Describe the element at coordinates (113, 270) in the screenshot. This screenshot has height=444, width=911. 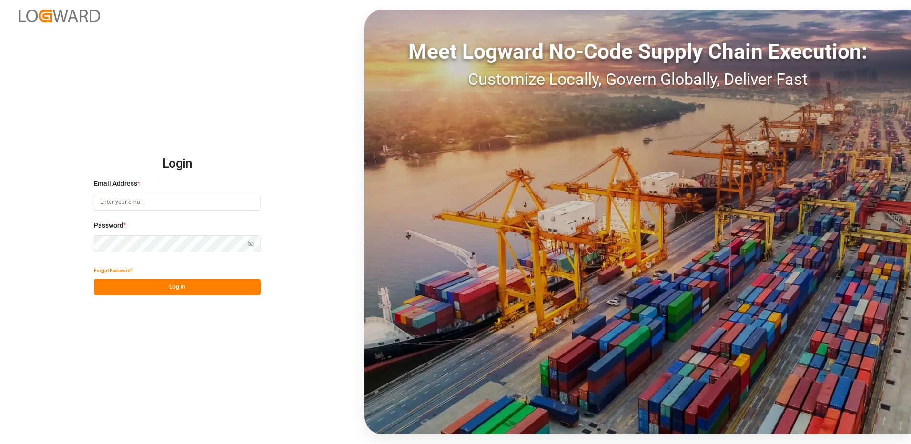
I see `button: Forgot Password?` at that location.